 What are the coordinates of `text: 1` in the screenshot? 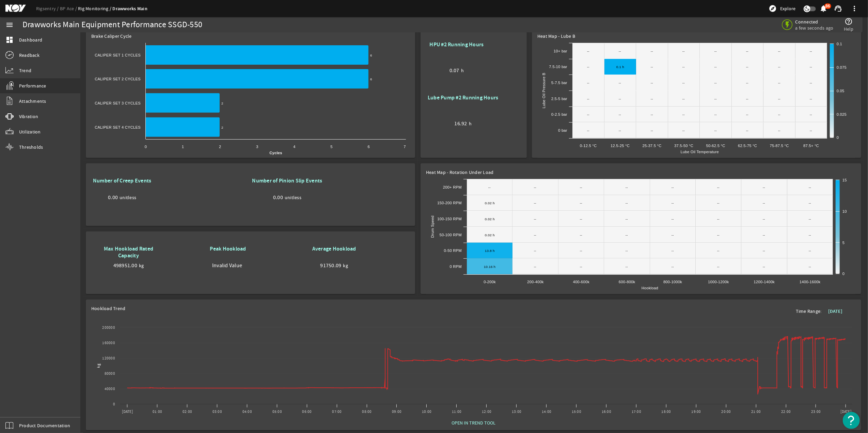 It's located at (183, 147).